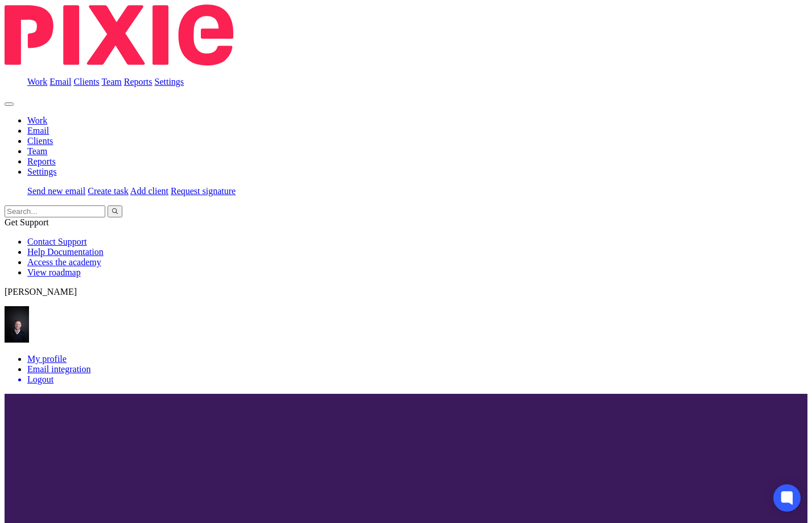  Describe the element at coordinates (47, 359) in the screenshot. I see `a: My profile` at that location.